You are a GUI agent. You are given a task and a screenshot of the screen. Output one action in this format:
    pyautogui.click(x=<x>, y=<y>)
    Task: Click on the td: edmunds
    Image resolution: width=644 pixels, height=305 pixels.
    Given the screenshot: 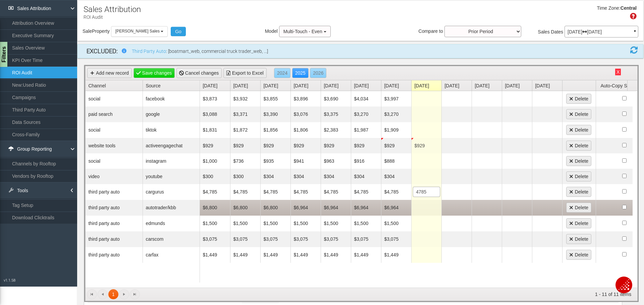 What is the action you would take?
    pyautogui.click(x=171, y=223)
    